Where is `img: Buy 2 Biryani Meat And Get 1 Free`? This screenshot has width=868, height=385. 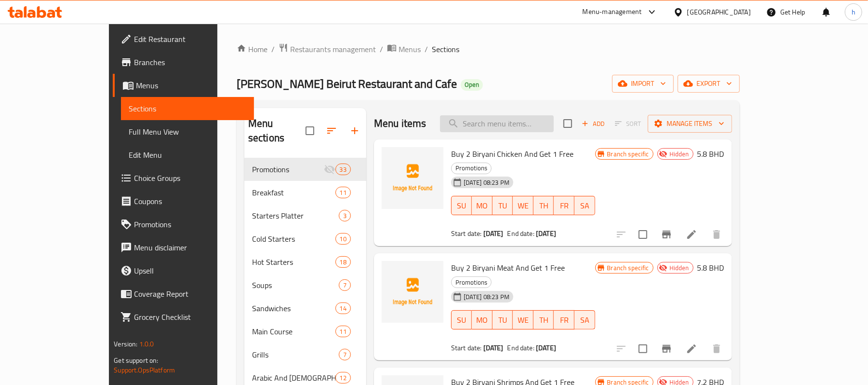
img: Buy 2 Biryani Meat And Get 1 Free is located at coordinates (413, 292).